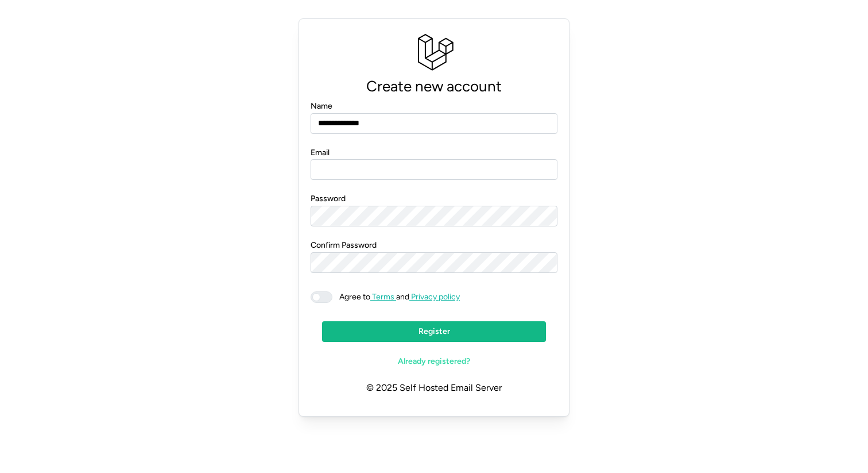 This screenshot has height=473, width=868. Describe the element at coordinates (435, 297) in the screenshot. I see `a: Privacy policy` at that location.